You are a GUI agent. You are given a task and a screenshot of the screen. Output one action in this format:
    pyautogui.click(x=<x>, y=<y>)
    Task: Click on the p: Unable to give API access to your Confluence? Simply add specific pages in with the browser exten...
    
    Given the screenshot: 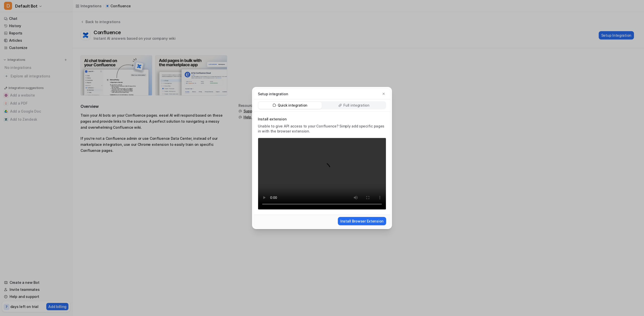 What is the action you would take?
    pyautogui.click(x=322, y=129)
    